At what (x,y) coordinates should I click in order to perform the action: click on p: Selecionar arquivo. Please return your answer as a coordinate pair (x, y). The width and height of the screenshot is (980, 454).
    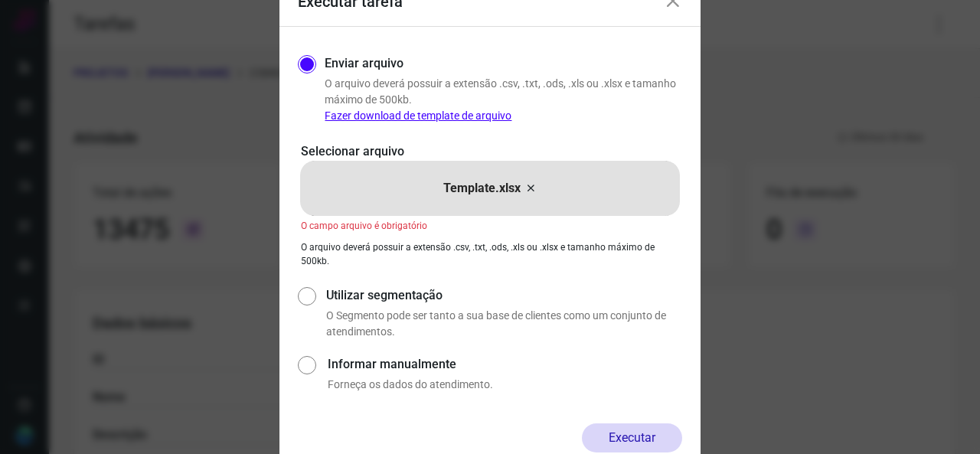
    Looking at the image, I should click on (490, 152).